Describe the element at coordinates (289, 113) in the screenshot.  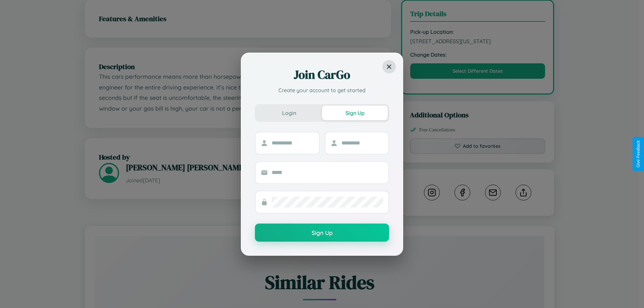
I see `button: Login` at that location.